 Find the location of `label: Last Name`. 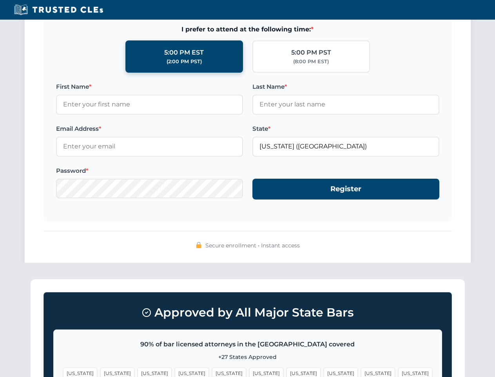

label: Last Name is located at coordinates (346, 87).